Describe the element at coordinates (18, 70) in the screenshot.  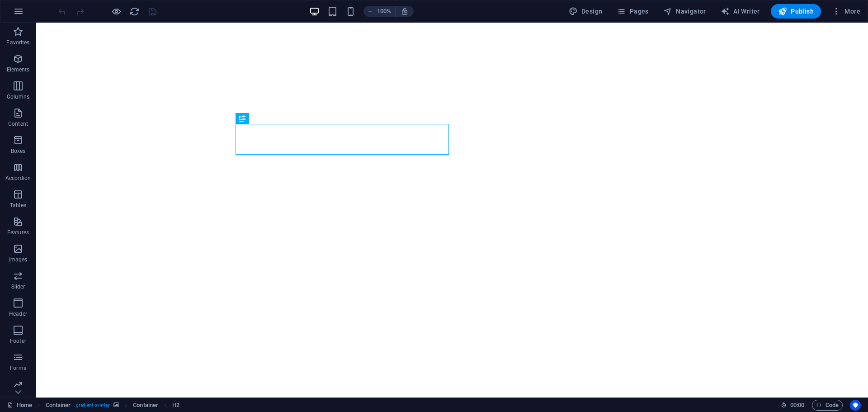
I see `p: Elements` at that location.